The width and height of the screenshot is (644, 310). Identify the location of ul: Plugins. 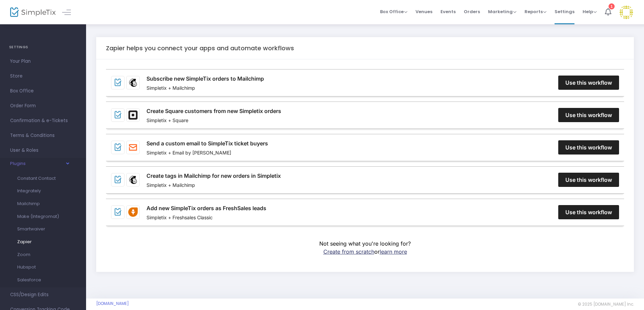
(38, 229).